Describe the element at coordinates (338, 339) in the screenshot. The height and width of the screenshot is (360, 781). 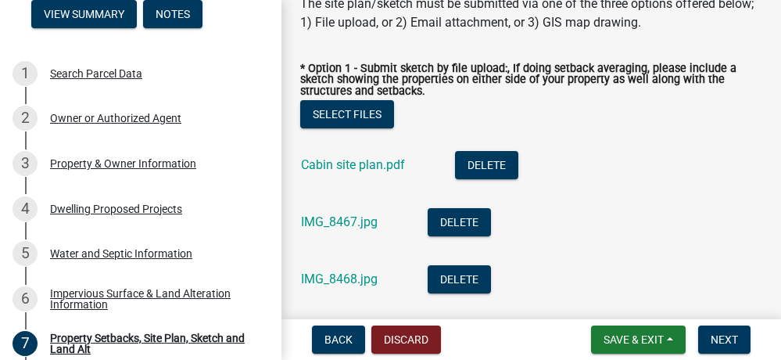
I see `span: Back` at that location.